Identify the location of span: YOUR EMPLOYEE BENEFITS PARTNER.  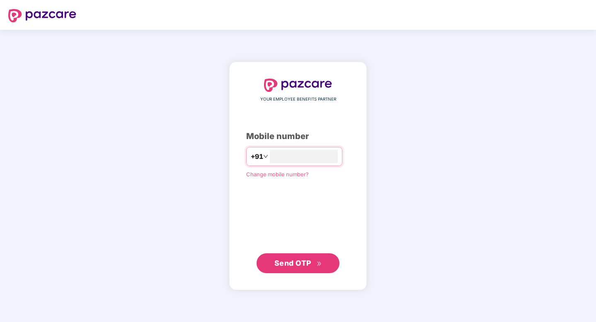
(298, 99).